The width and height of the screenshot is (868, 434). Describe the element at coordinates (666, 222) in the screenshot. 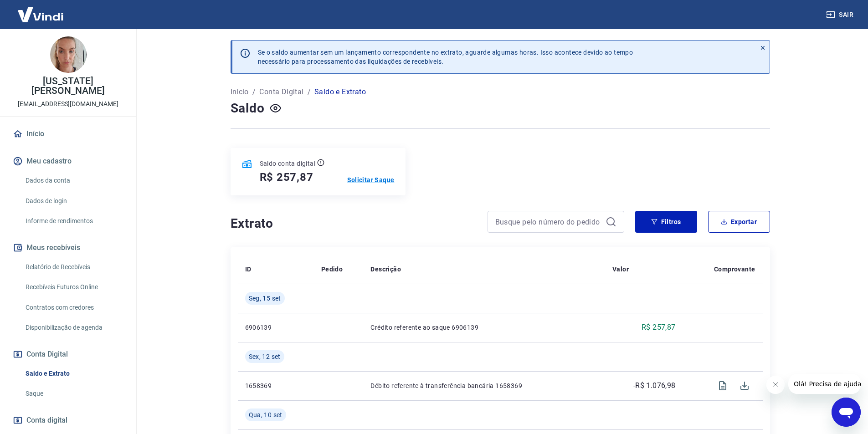

I see `button: Filtros` at that location.